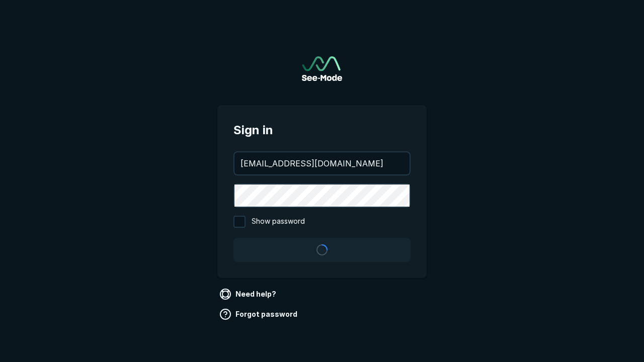 The image size is (644, 362). Describe the element at coordinates (322, 68) in the screenshot. I see `img: See-Mode Logo` at that location.